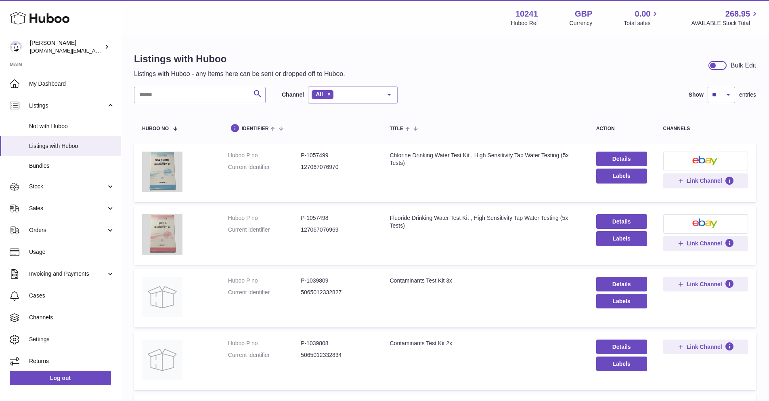 The image size is (769, 401). Describe the element at coordinates (738, 14) in the screenshot. I see `span: 268.95` at that location.